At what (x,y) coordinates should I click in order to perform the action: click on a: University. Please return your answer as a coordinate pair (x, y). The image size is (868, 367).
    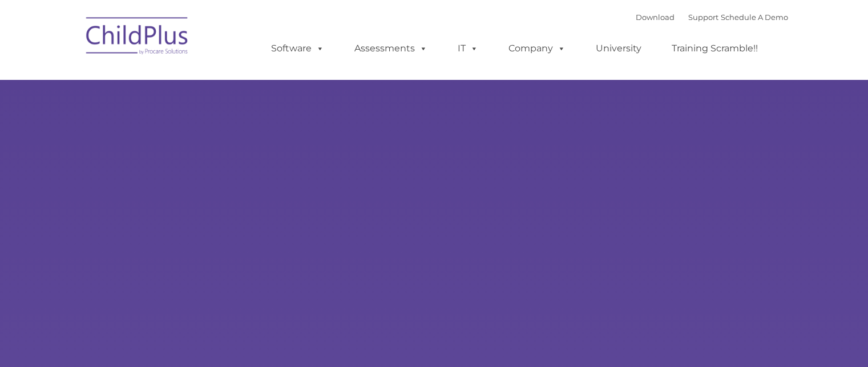
    Looking at the image, I should click on (619, 48).